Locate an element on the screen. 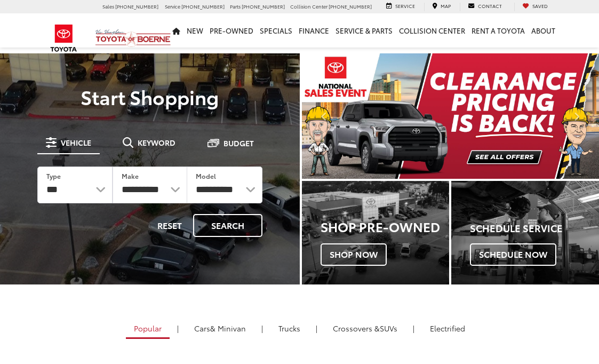 This screenshot has width=599, height=364. span: Keyword is located at coordinates (156, 143).